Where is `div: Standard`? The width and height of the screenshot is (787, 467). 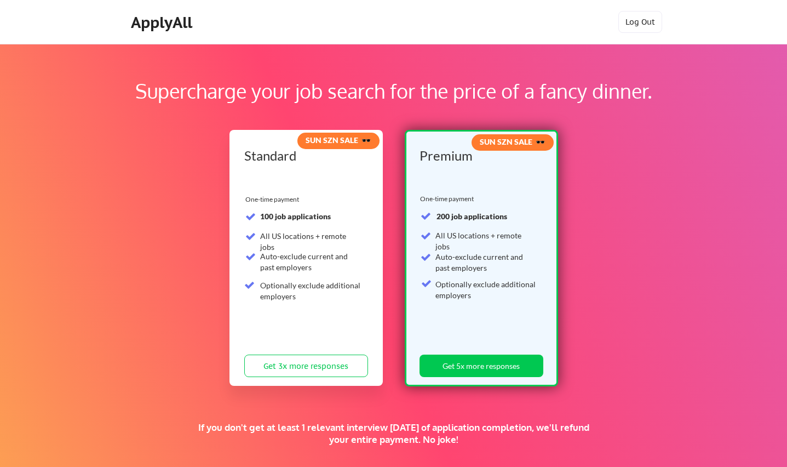
div: Standard is located at coordinates (304, 156).